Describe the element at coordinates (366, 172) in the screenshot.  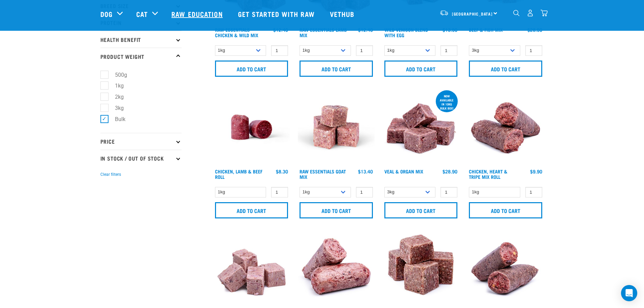
I see `div: $13.40` at that location.